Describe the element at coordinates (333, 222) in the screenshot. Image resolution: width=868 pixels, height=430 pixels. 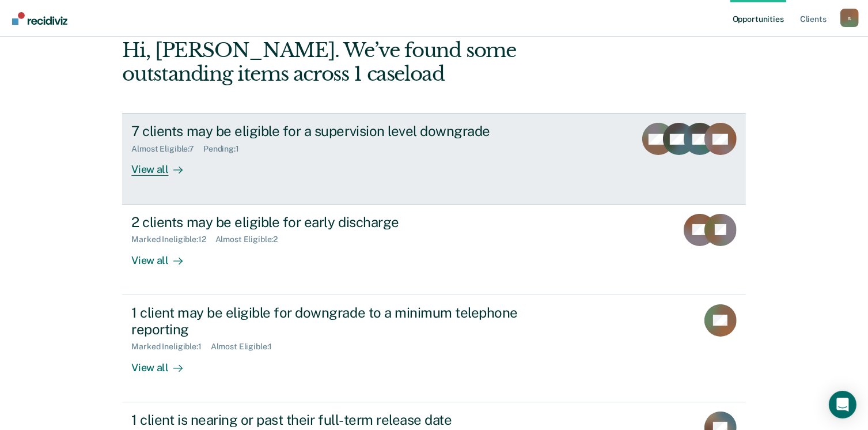
I see `div: 2 clients may be eligible for early discharge` at that location.